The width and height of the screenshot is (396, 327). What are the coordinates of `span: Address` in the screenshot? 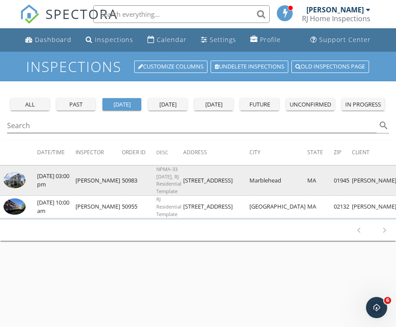 It's located at (195, 152).